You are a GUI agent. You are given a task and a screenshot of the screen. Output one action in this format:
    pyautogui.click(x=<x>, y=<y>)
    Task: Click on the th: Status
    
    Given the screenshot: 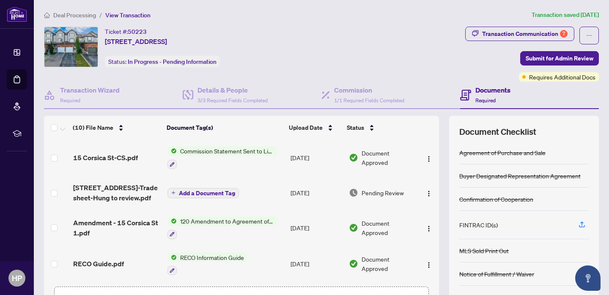 What is the action you would take?
    pyautogui.click(x=379, y=128)
    